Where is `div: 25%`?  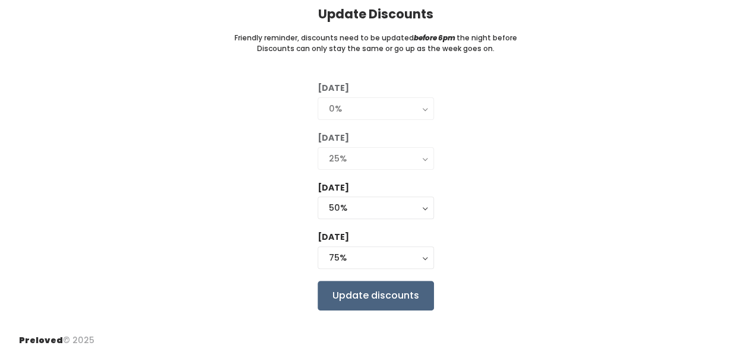 div: 25% is located at coordinates (376, 159).